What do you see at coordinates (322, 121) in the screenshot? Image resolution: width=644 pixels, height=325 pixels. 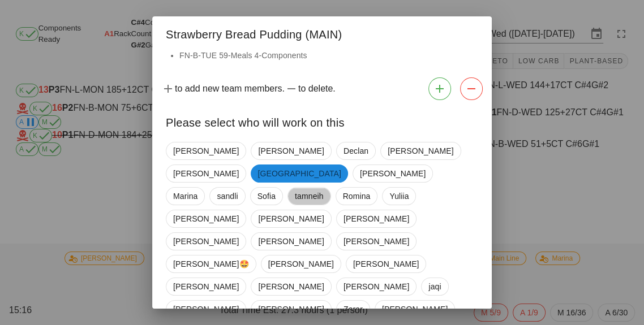 I see `div: Please select who will work on this` at bounding box center [322, 121].